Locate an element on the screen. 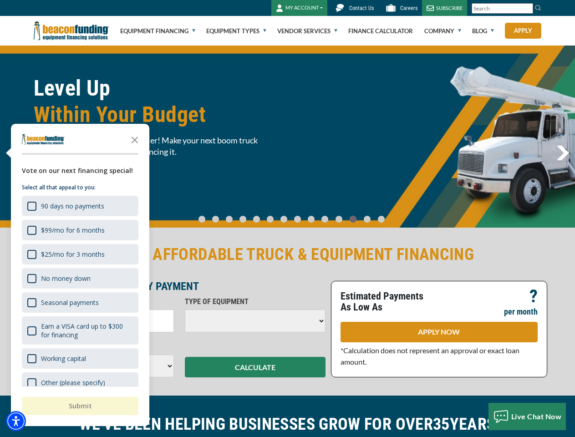 This screenshot has height=437, width=575. a: Clear search text is located at coordinates (527, 9).